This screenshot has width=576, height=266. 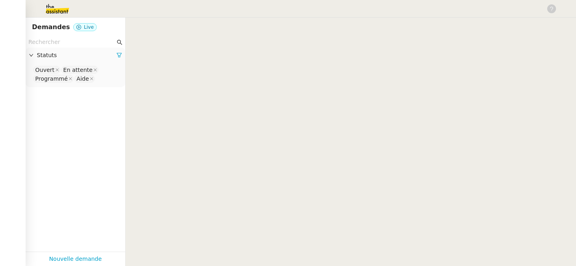 I want to click on div: Ouvert, so click(x=45, y=70).